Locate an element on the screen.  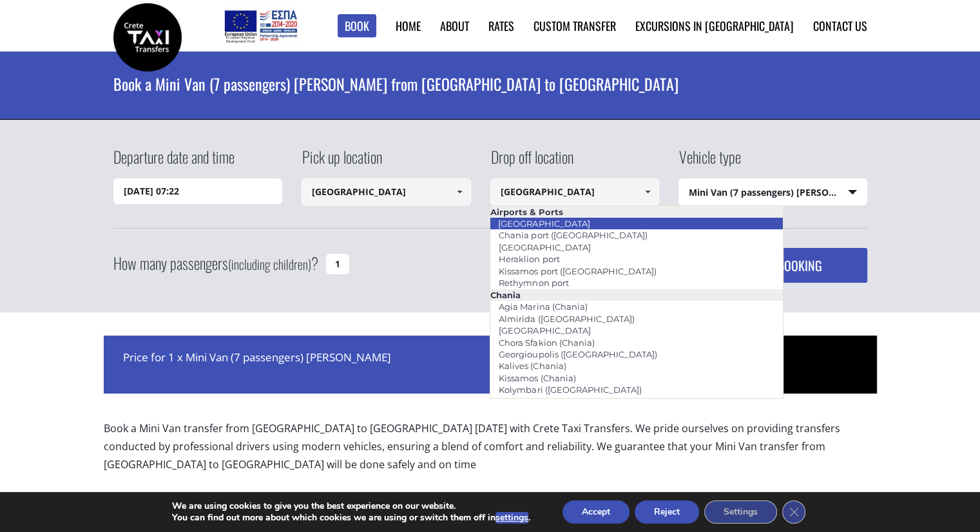
button: Settings is located at coordinates (740, 512).